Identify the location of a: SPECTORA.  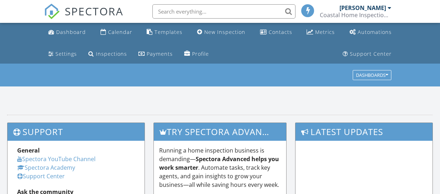
(84, 17).